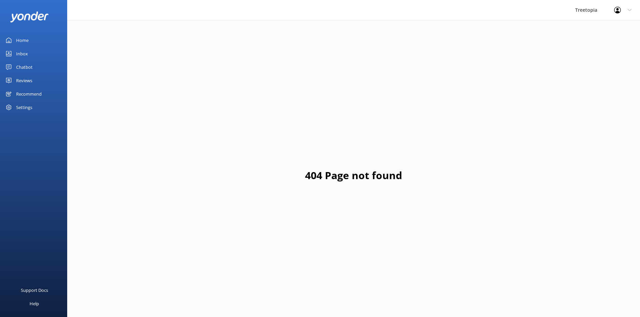 Image resolution: width=640 pixels, height=317 pixels. What do you see at coordinates (24, 67) in the screenshot?
I see `div: Chatbot` at bounding box center [24, 67].